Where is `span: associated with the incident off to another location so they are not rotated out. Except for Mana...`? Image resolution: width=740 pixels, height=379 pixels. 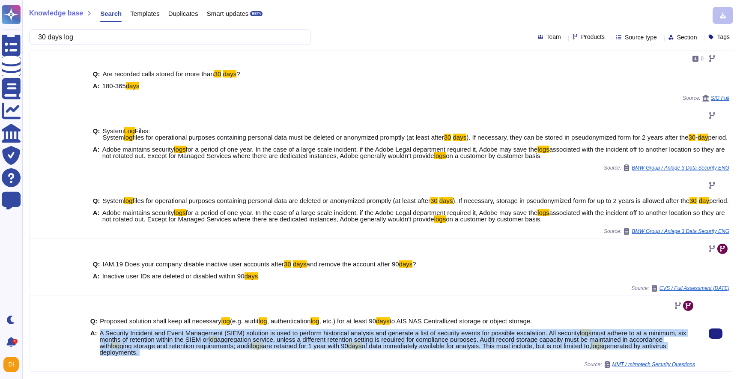 span: associated with the incident off to another location so they are not rotated out. Except for Mana... is located at coordinates (414, 216).